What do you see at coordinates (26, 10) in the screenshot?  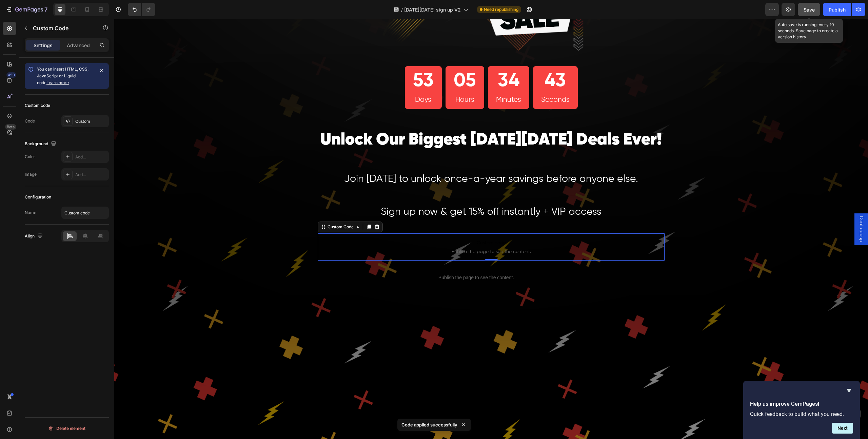 I see `button: 7` at bounding box center [26, 10].